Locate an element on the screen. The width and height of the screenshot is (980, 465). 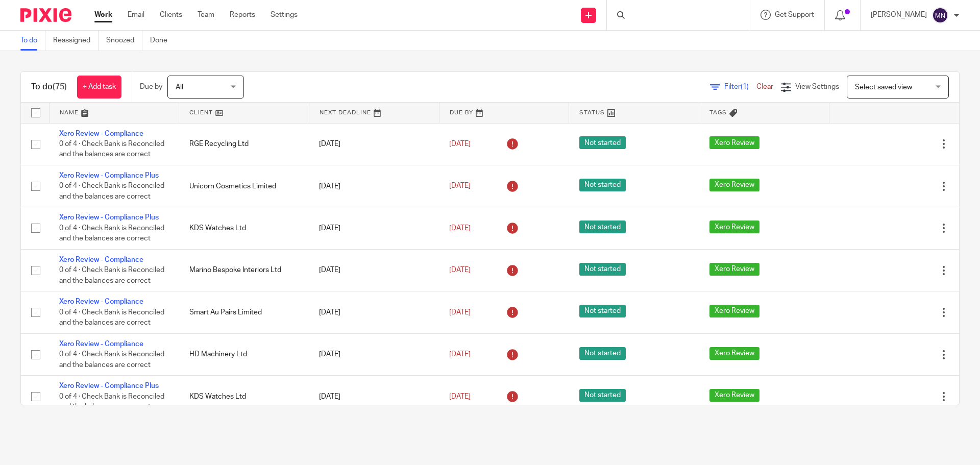
span: Filter is located at coordinates (740, 86).